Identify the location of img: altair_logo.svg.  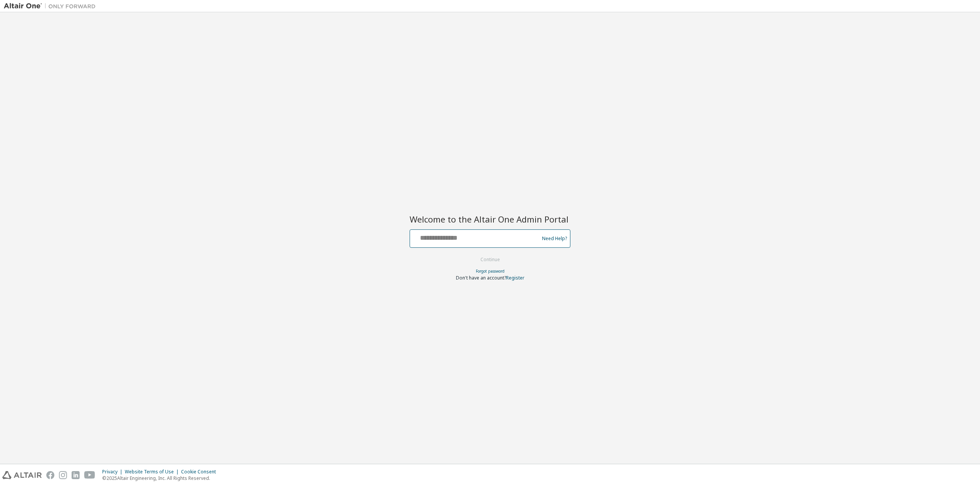
(22, 475).